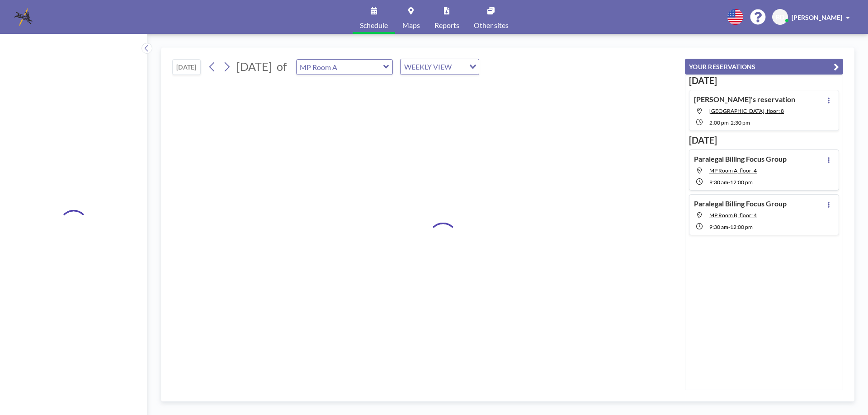  What do you see at coordinates (459, 67) in the screenshot?
I see `input: Search for option` at bounding box center [459, 67].